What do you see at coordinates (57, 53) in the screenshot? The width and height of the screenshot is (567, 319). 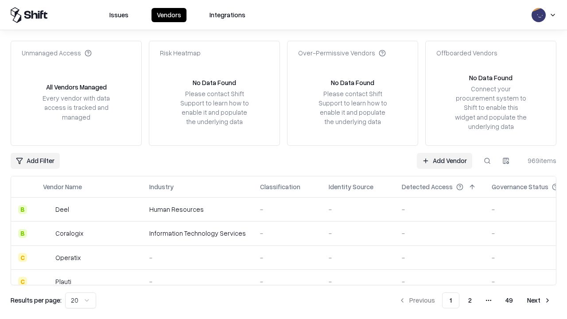 I see `div: Unmanaged Access` at bounding box center [57, 53].